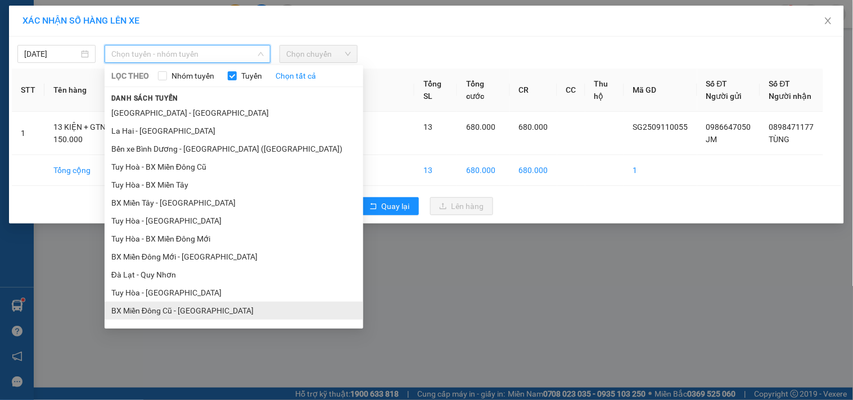 This screenshot has height=400, width=853. Describe the element at coordinates (85, 133) in the screenshot. I see `td: 13 KIỆN + GTN: 150.000` at that location.